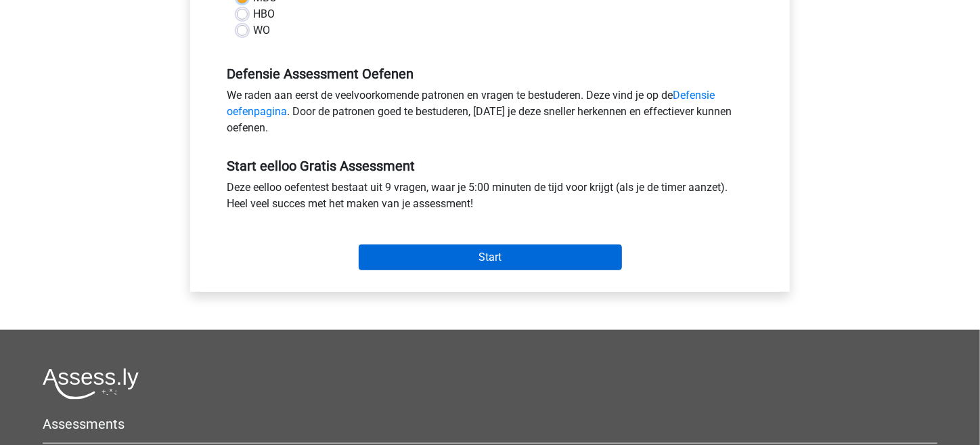 The image size is (980, 445). What do you see at coordinates (490, 166) in the screenshot?
I see `h5: Start eelloo Gratis Assessment` at bounding box center [490, 166].